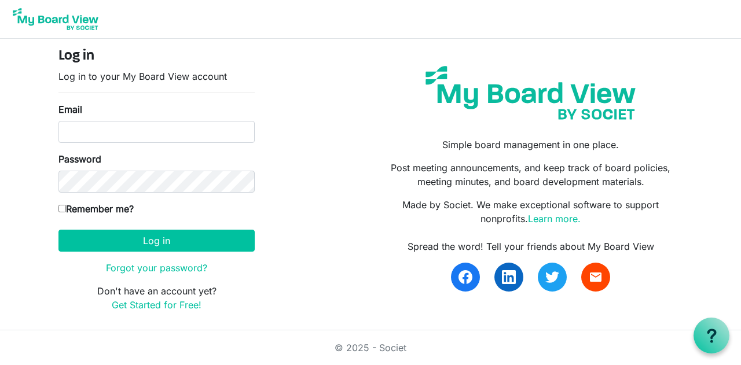  Describe the element at coordinates (156, 298) in the screenshot. I see `p: Don't have an account yet?` at that location.